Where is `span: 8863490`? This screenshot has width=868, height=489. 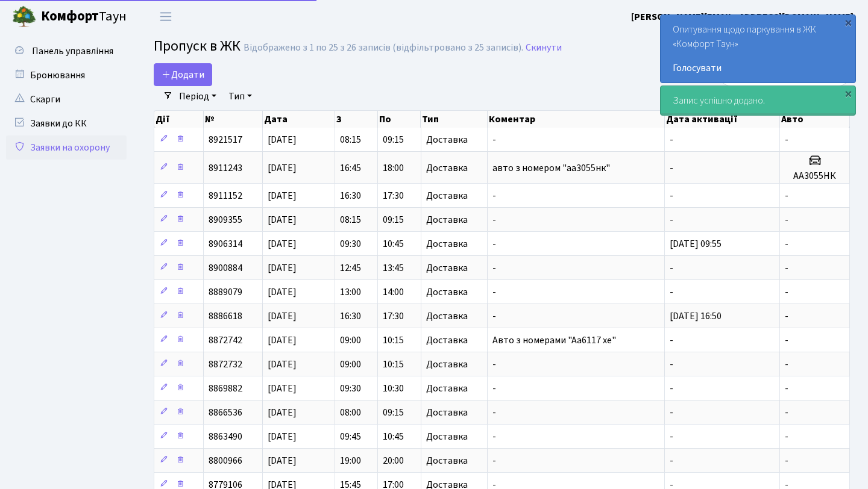
span: 8863490 is located at coordinates (225, 437).